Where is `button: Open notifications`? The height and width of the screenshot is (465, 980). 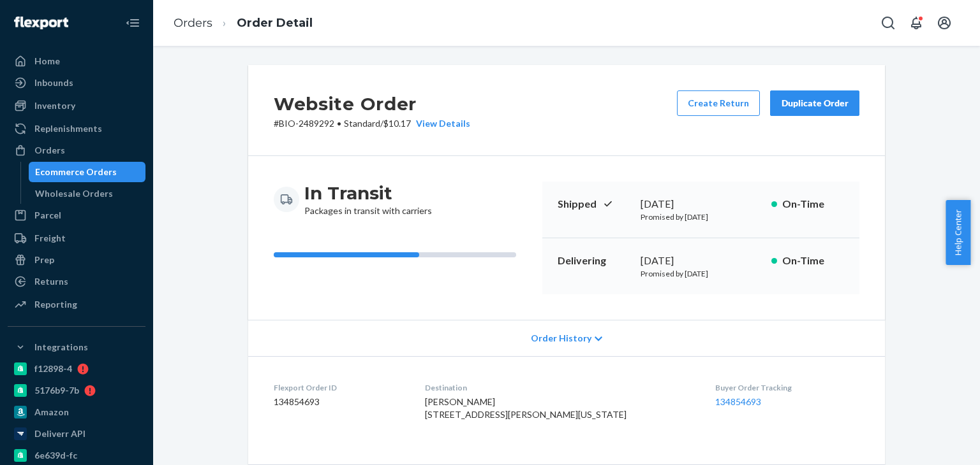
button: Open notifications is located at coordinates (916, 23).